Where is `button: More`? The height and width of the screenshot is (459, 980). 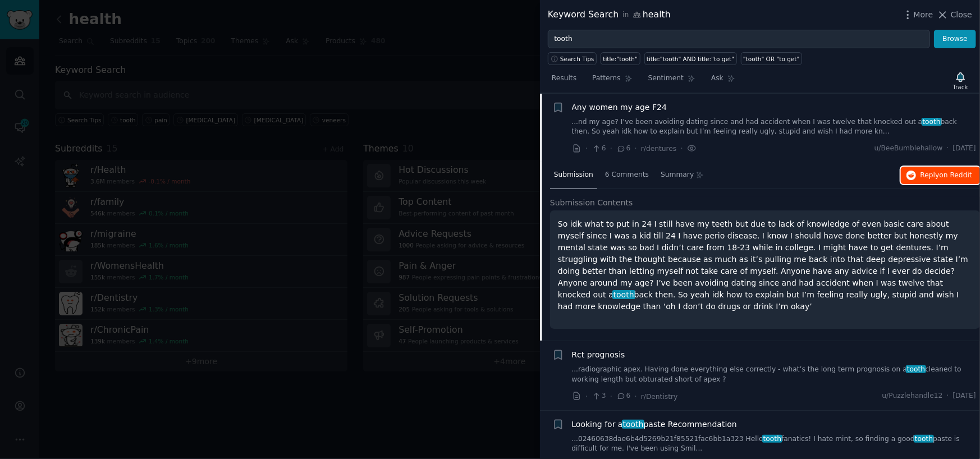
button: More is located at coordinates (917, 15).